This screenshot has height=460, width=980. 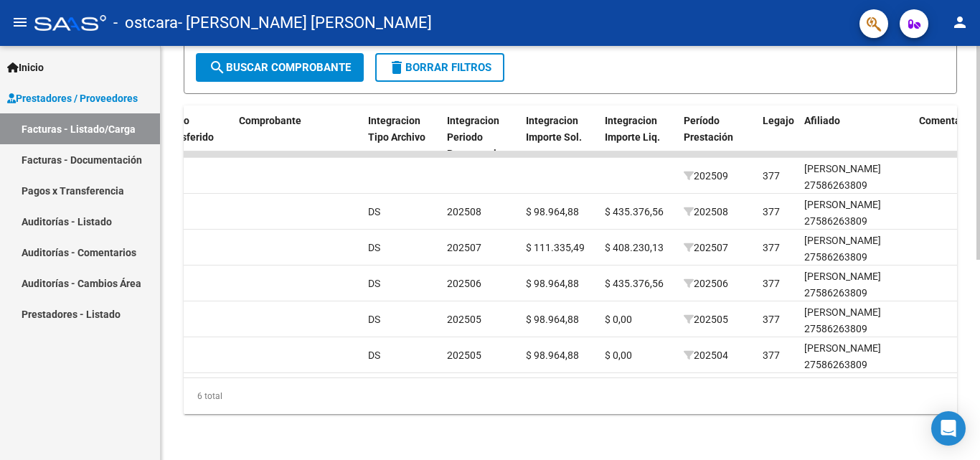 I want to click on datatable-header-cell: Monto Transferido, so click(x=194, y=137).